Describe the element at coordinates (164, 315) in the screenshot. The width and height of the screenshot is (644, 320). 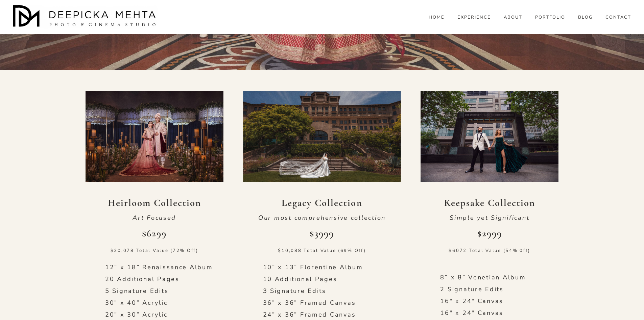
I see `p: 20” x 30” Acrylic` at that location.